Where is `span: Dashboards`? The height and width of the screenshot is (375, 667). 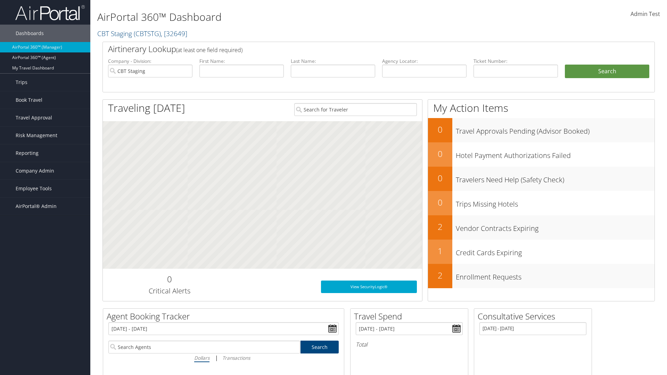
span: Dashboards is located at coordinates (30, 33).